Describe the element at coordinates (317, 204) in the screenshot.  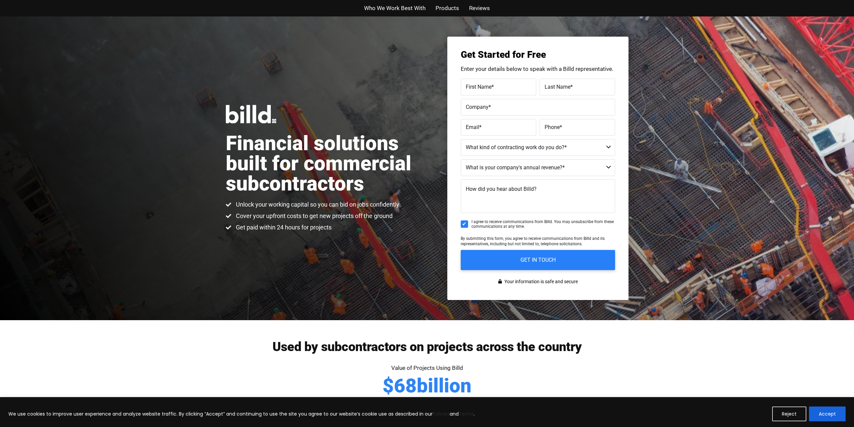
I see `span: Unlock your working capital so you can bid on jobs confidently` at that location.